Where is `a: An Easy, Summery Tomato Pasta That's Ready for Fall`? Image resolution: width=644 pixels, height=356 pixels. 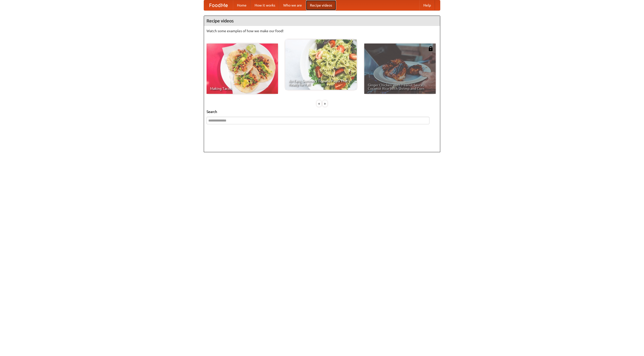 a: An Easy, Summery Tomato Pasta That's Ready for Fall is located at coordinates (321, 64).